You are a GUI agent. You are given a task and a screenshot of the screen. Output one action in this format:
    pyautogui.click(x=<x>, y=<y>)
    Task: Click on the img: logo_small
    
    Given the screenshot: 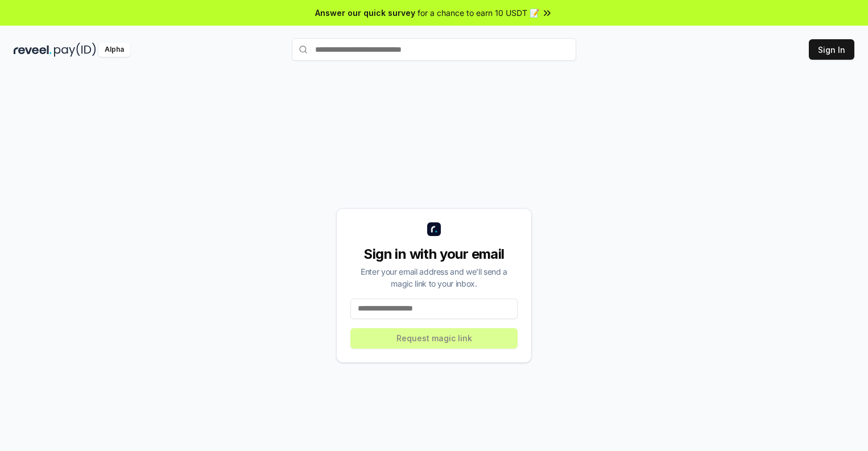 What is the action you would take?
    pyautogui.click(x=434, y=229)
    